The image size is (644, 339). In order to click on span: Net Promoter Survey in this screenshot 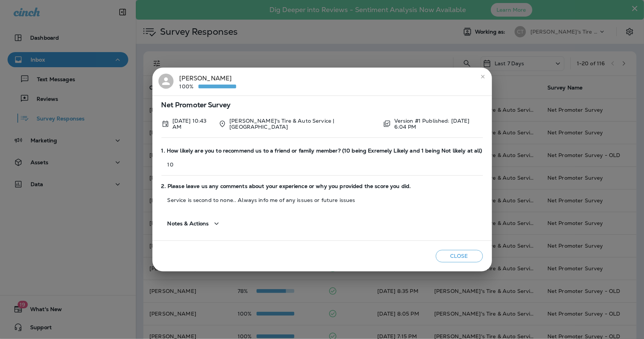, I will do `click(322, 105)`.